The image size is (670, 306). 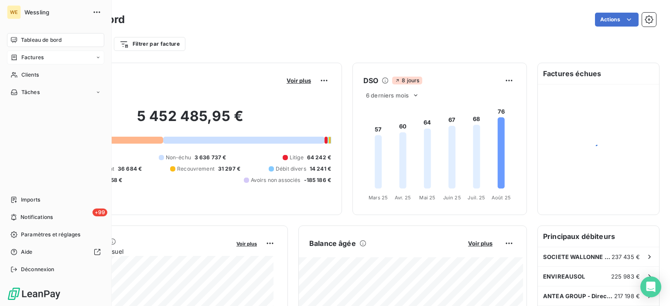 What do you see at coordinates (625, 277) in the screenshot?
I see `span: 225 983 €` at bounding box center [625, 277].